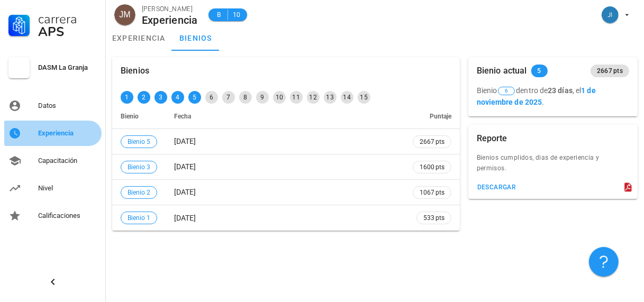 Image resolution: width=644 pixels, height=302 pixels. Describe the element at coordinates (502, 71) in the screenshot. I see `div: Bienio actual` at that location.